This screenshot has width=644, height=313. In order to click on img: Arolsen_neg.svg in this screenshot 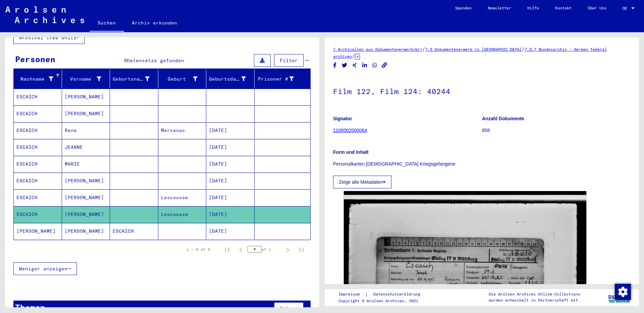, I will do `click(44, 15)`.